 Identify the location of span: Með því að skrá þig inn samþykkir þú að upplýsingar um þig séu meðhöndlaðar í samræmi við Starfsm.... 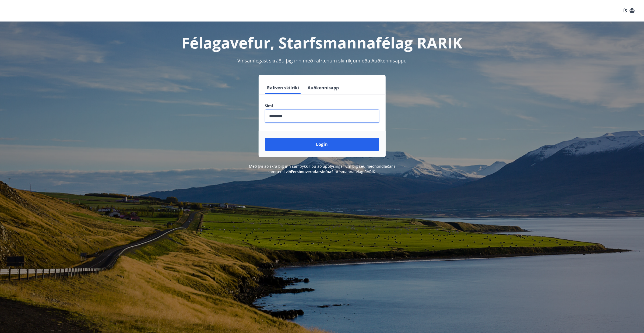
(322, 169).